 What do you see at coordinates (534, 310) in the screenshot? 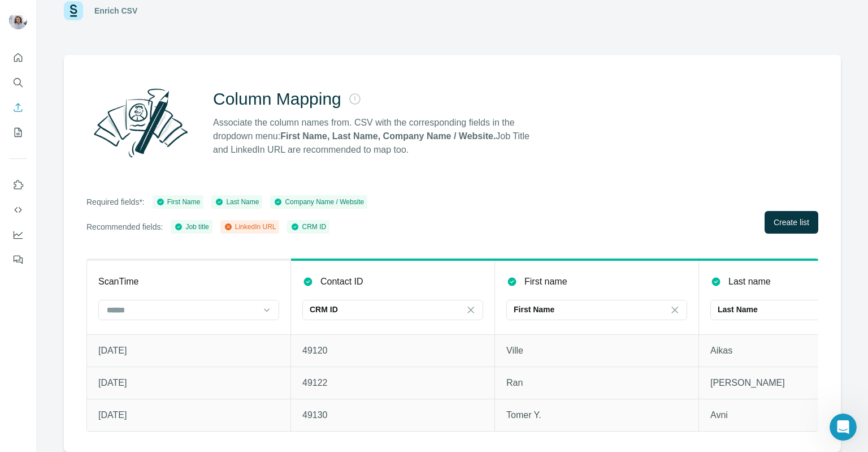
I see `p: First Name` at bounding box center [534, 310].